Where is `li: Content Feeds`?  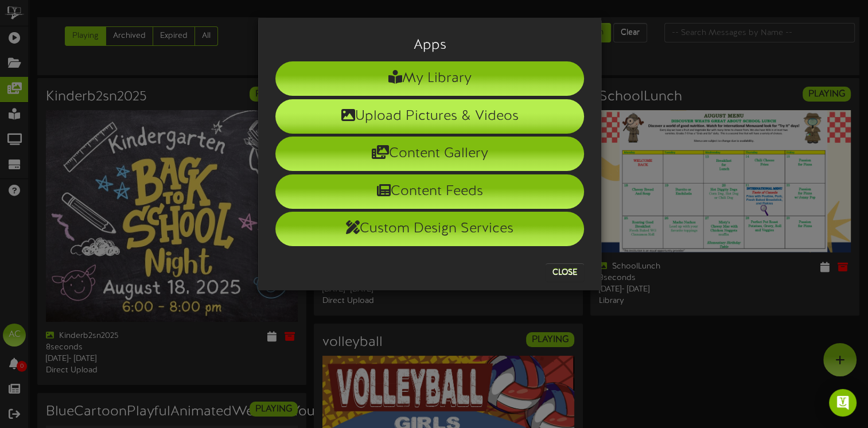 li: Content Feeds is located at coordinates (429, 192).